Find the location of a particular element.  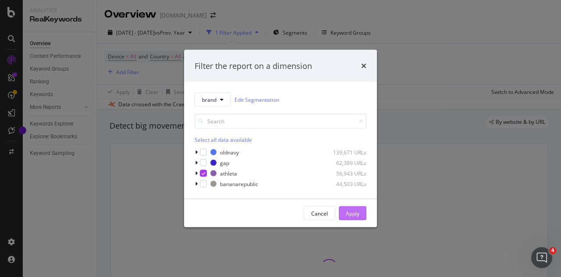

span: 4 is located at coordinates (553, 250).